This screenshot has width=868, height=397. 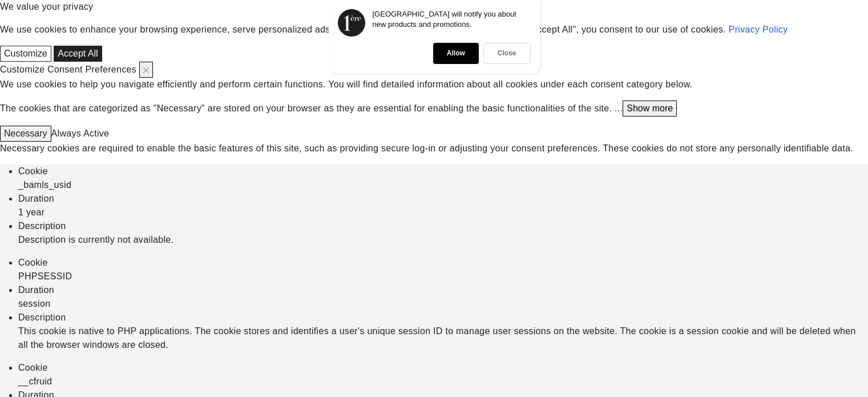 I want to click on p: Close, so click(x=507, y=53).